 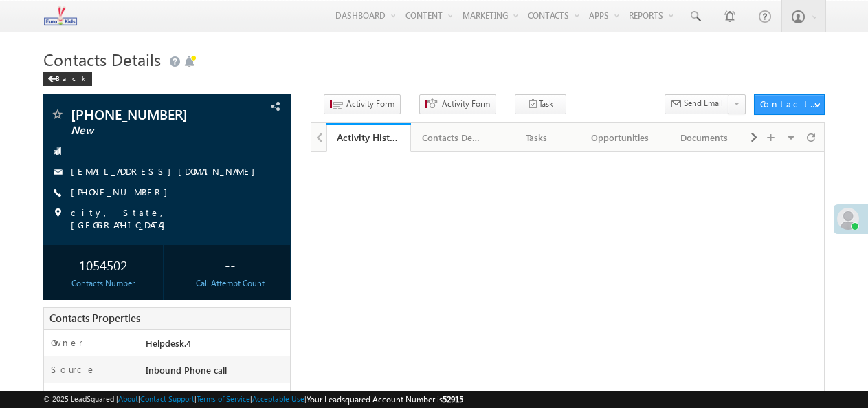 I want to click on span: Helpdesk.4, so click(x=168, y=342).